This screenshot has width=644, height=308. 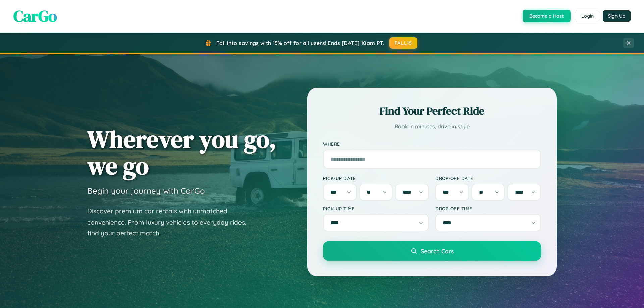 What do you see at coordinates (375, 178) in the screenshot?
I see `label: Pick-up Date` at bounding box center [375, 178].